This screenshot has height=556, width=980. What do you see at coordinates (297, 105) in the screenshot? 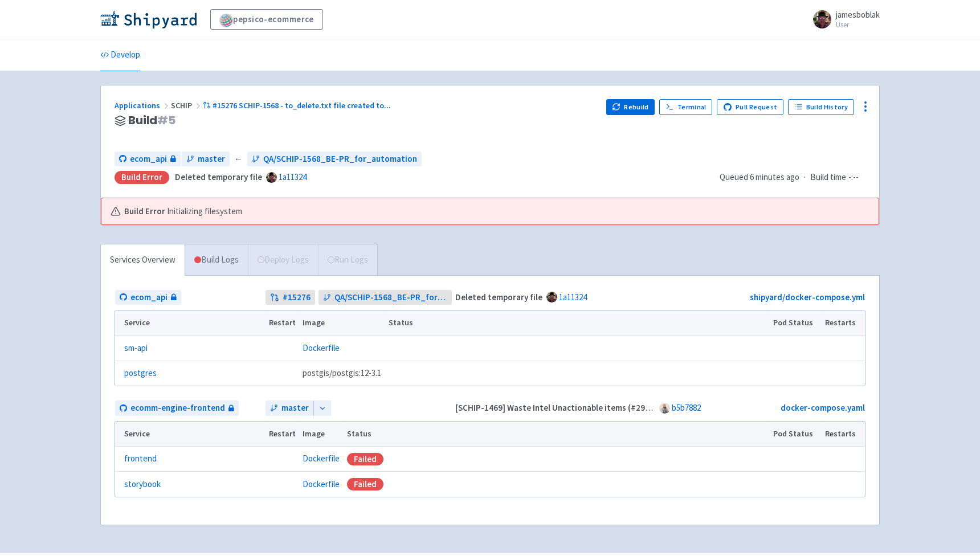
I see `a: #15276 SCHIP-1568 - to_delete.txt file created to...` at bounding box center [297, 105].